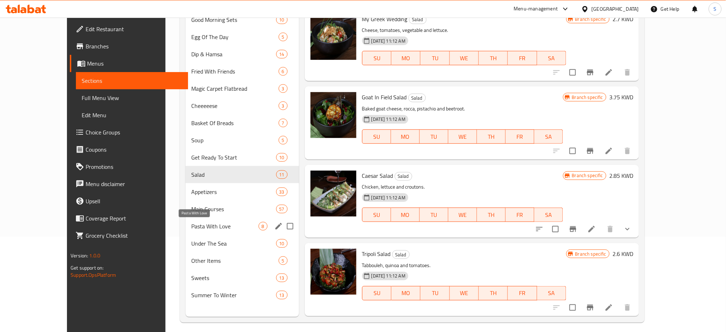  I want to click on p: Cheese, tomatoes, vegetable and lettuce., so click(464, 30).